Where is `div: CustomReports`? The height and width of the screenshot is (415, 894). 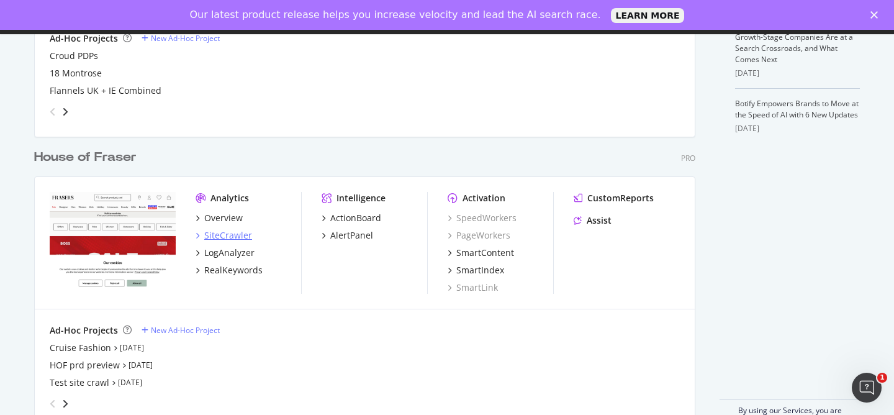
div: CustomReports is located at coordinates (620, 198).